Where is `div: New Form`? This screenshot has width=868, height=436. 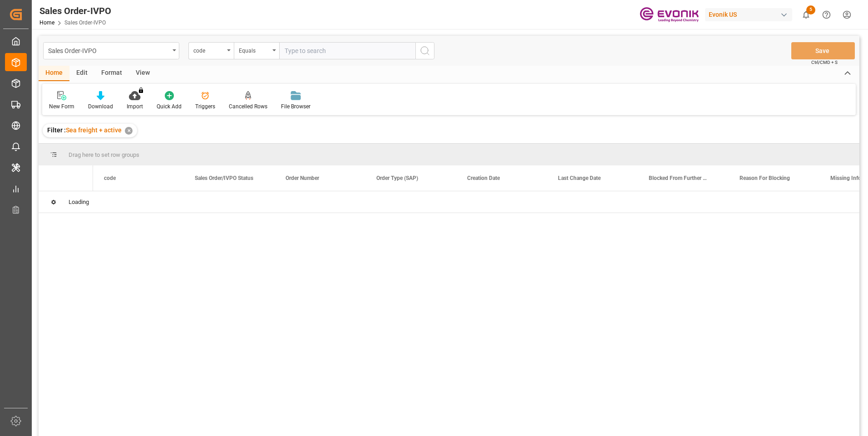 div: New Form is located at coordinates (62, 106).